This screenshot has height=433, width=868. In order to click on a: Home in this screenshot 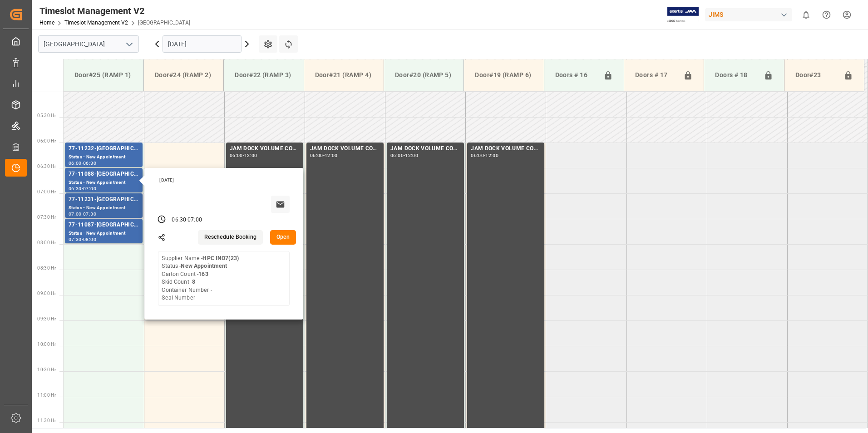, I will do `click(47, 23)`.